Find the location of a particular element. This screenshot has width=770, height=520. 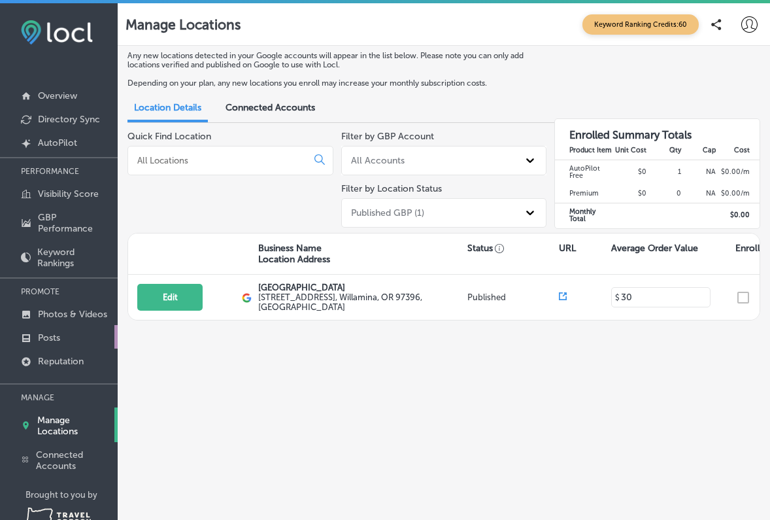

label: Quick Find Location is located at coordinates (169, 136).